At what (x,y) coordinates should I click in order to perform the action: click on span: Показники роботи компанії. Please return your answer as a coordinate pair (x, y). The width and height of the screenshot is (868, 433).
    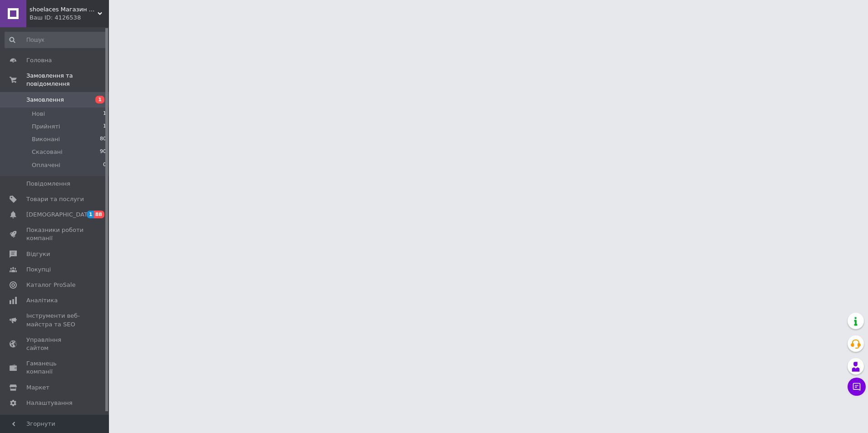
    Looking at the image, I should click on (55, 235).